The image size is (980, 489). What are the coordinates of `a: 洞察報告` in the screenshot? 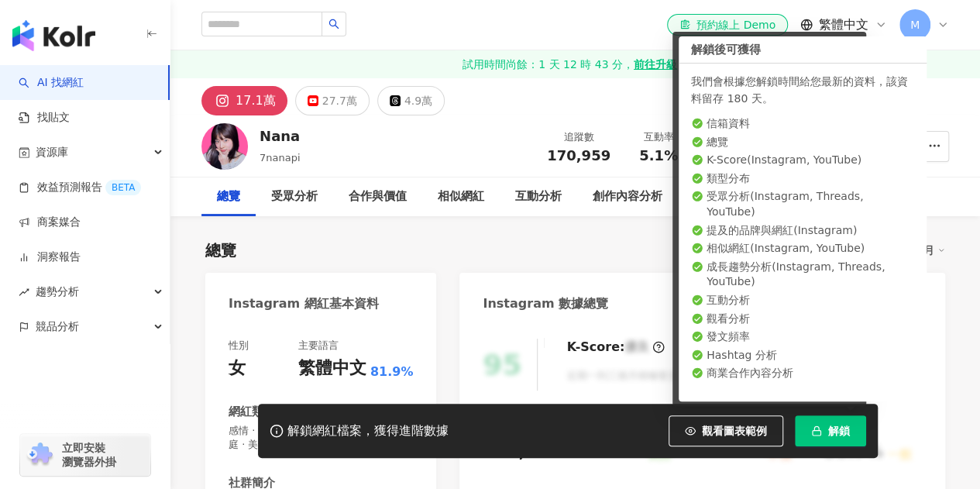 It's located at (50, 257).